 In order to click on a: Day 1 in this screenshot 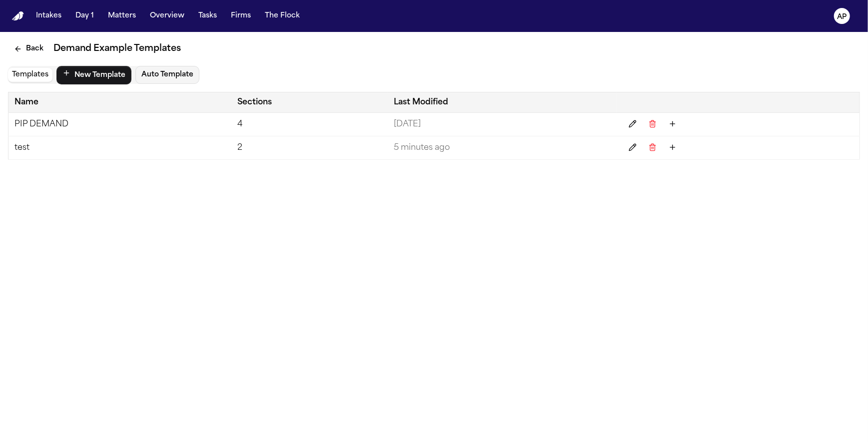, I will do `click(85, 16)`.